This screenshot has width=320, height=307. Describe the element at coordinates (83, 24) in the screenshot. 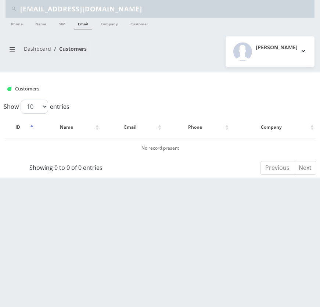

I see `a: Email` at that location.